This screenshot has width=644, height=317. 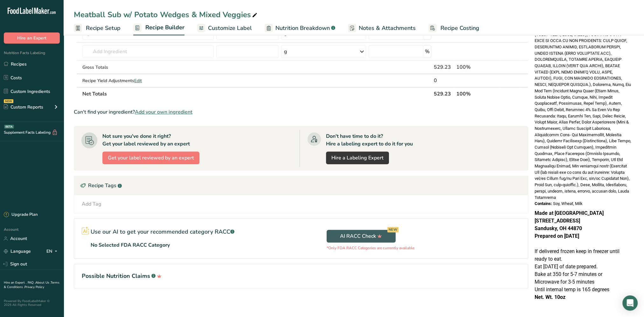 What do you see at coordinates (32, 303) in the screenshot?
I see `div: Powered By FoodLabelMaker © 2025 All Rights Reserved` at bounding box center [32, 303].